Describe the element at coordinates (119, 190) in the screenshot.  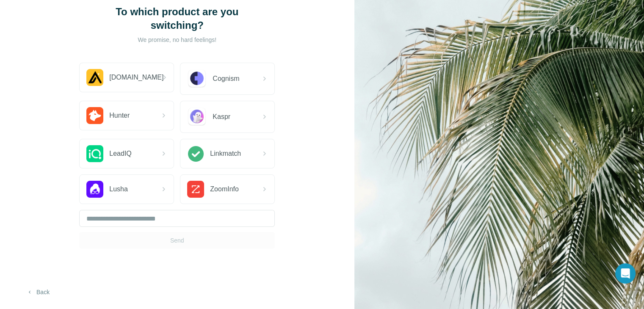
I see `span: Lusha` at that location.